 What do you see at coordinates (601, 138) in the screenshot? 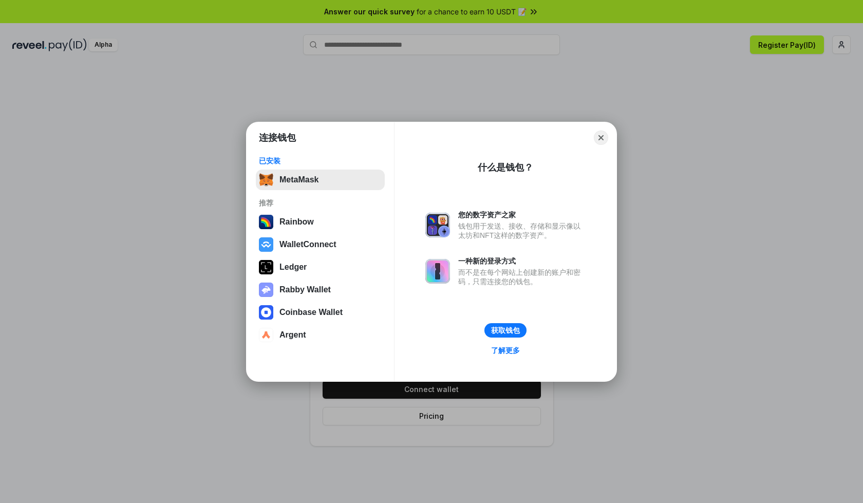
I see `button: Close` at bounding box center [601, 138].